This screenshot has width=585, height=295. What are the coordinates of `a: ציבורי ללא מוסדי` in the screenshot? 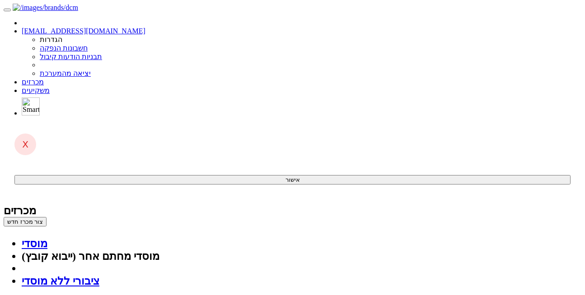 It's located at (61, 281).